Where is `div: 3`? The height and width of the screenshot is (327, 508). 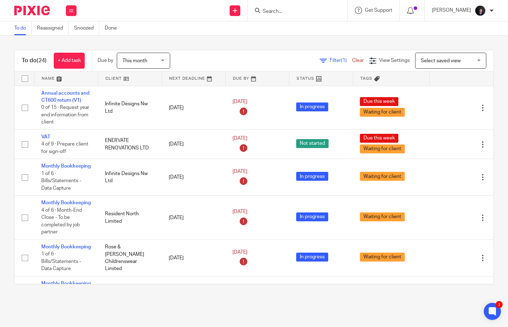 div: 3 is located at coordinates (499, 305).